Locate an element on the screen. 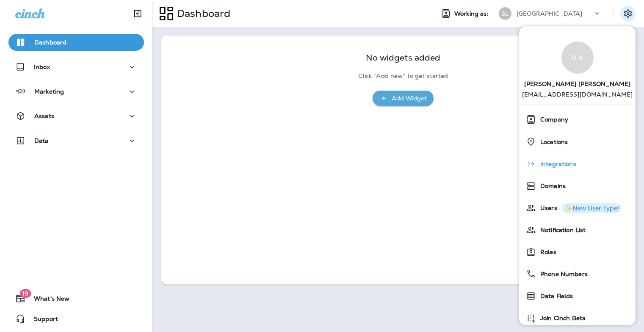 The width and height of the screenshot is (644, 332). div: D A is located at coordinates (577, 58).